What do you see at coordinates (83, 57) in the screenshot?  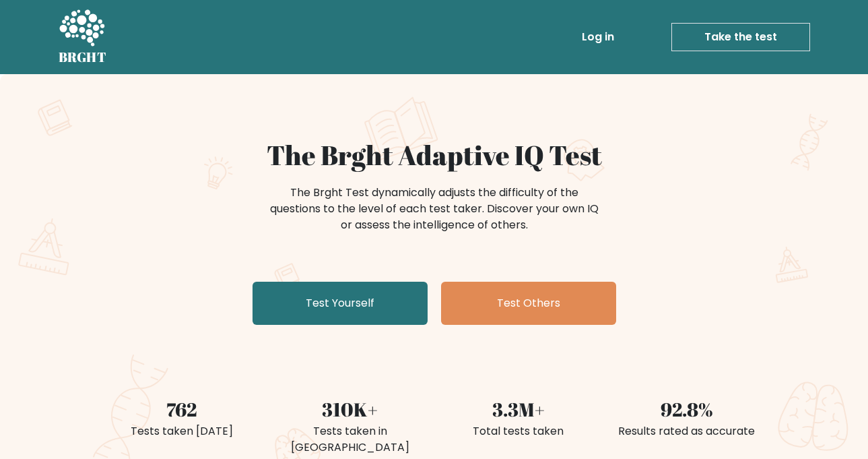 I see `h5: BRGHT` at bounding box center [83, 57].